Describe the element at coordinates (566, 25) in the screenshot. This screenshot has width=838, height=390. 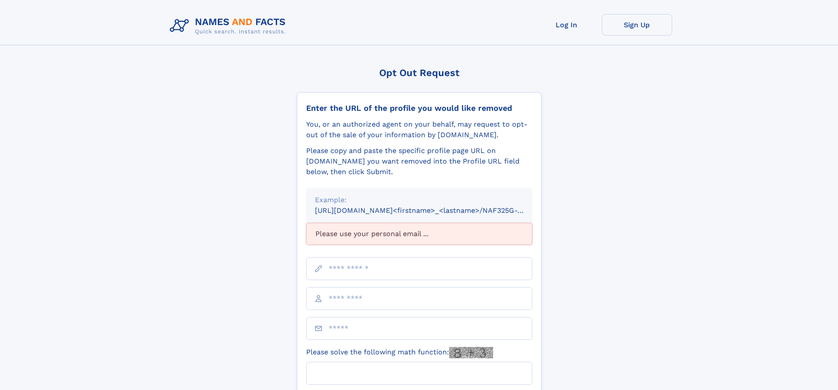
I see `a: Log In` at that location.